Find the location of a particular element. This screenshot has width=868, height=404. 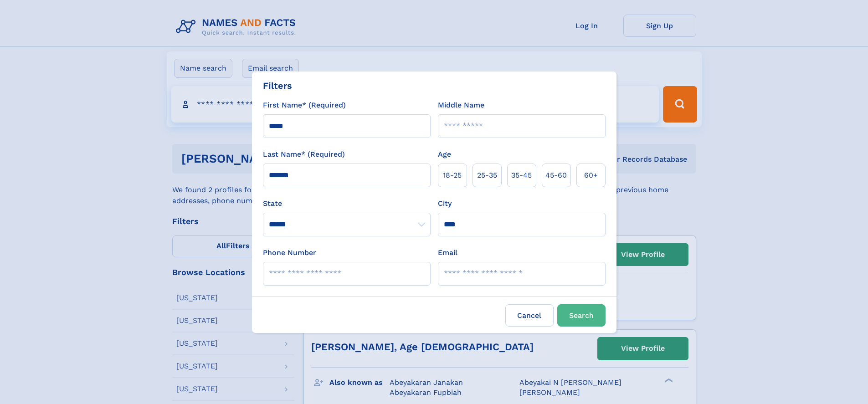

label: First Name* (Required) is located at coordinates (304, 105).